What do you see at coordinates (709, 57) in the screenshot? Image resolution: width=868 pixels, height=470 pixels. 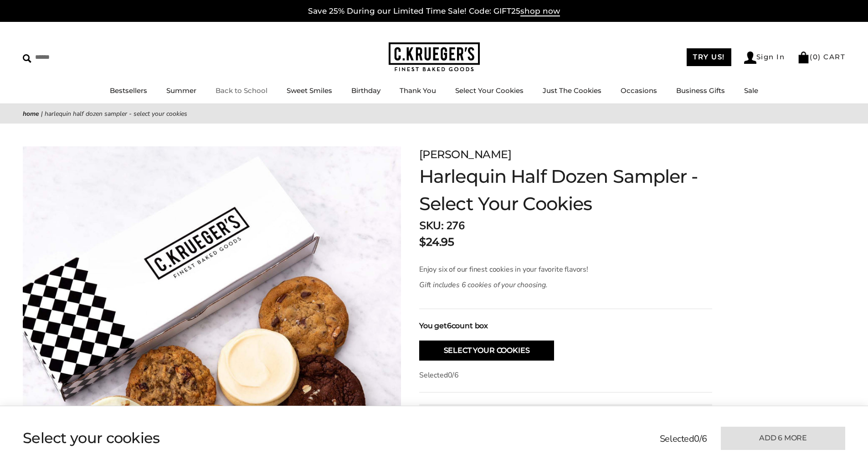 I see `a: TRY US!` at bounding box center [709, 57].